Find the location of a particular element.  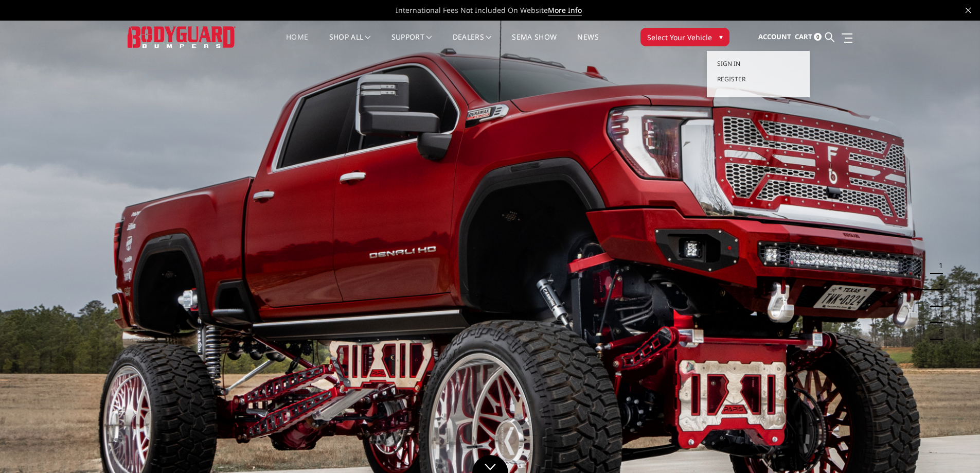

a: News is located at coordinates (588, 44).